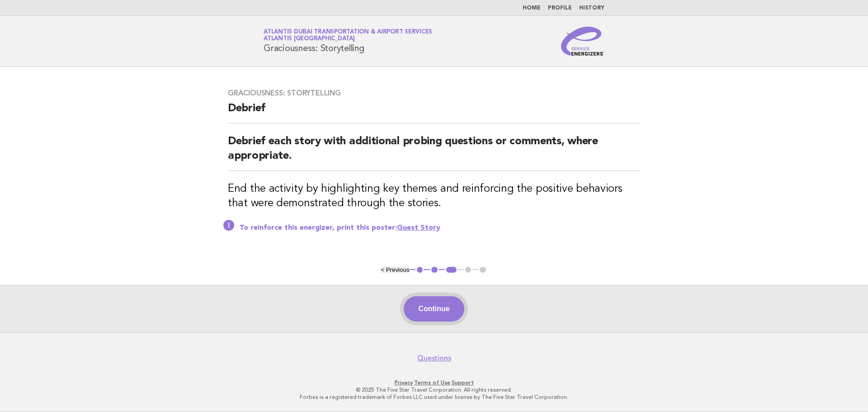  What do you see at coordinates (434, 153) in the screenshot?
I see `h2: Debrief each story with additional probing questions or comments, where appropriate.` at bounding box center [434, 153].